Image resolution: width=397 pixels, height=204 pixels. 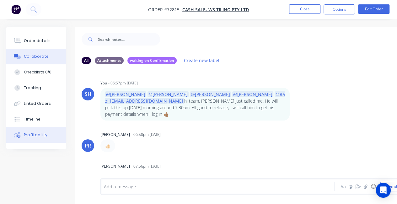 What do you see at coordinates (32, 88) in the screenshot?
I see `div: Tracking` at bounding box center [32, 88].